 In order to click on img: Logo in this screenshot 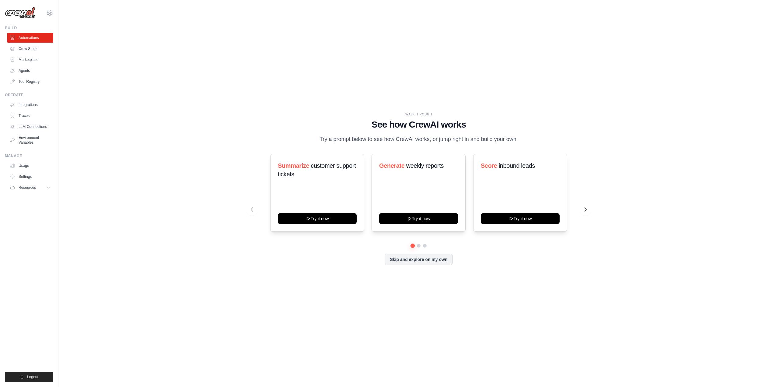, I will do `click(20, 13)`.